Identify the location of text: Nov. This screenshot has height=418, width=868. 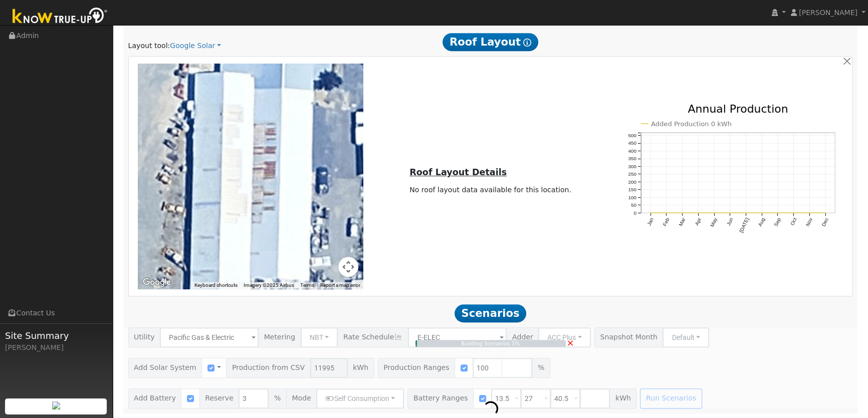
(809, 222).